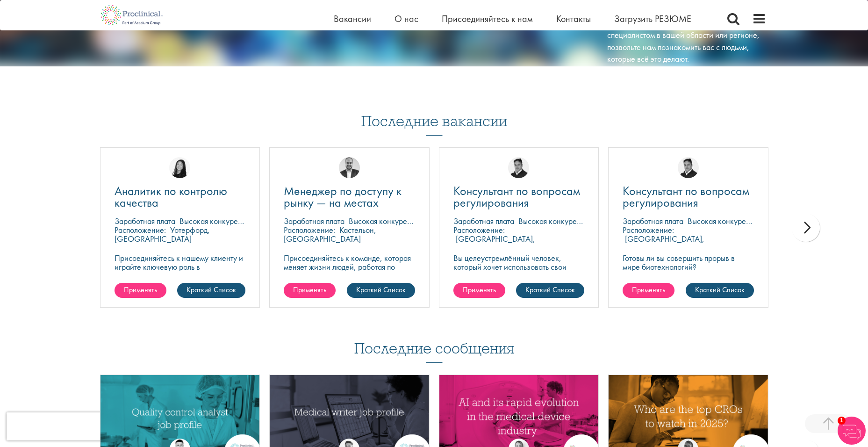  What do you see at coordinates (352, 19) in the screenshot?
I see `ya-tr-span: Вакансии` at bounding box center [352, 19].